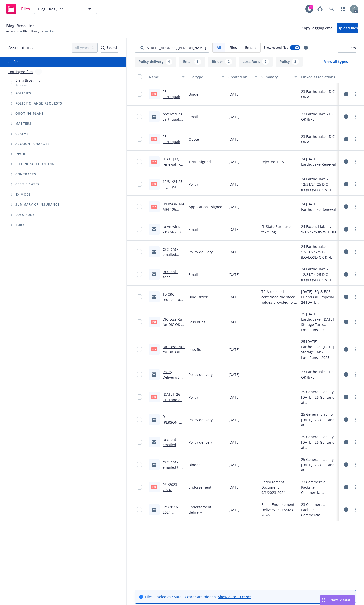  Describe the element at coordinates (26, 174) in the screenshot. I see `span: Contracts` at that location.